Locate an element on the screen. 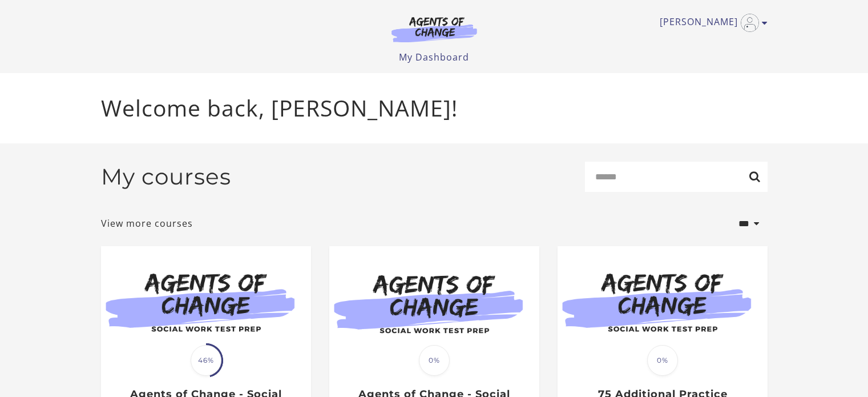 The height and width of the screenshot is (397, 868). a: View more courses is located at coordinates (146, 223).